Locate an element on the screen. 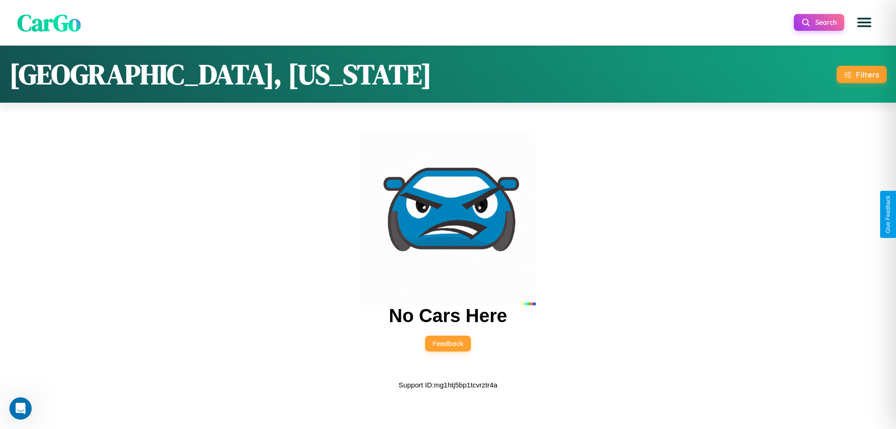 The width and height of the screenshot is (896, 429). img: car is located at coordinates (448, 218).